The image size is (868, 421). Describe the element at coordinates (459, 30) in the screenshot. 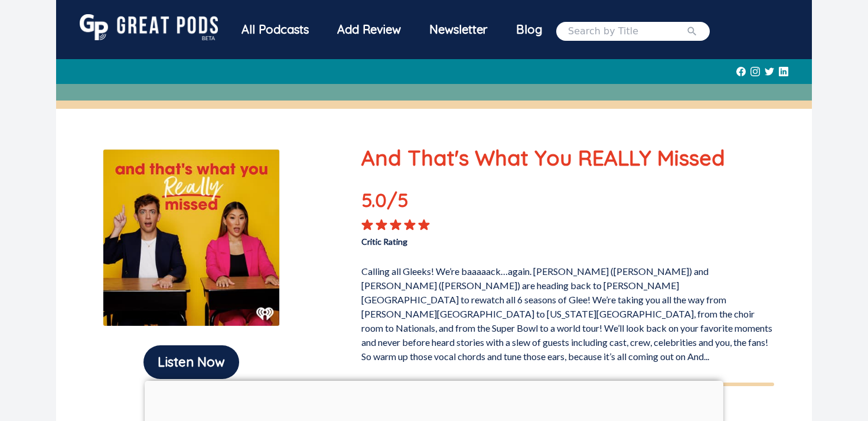

I see `div: Newsletter` at that location.